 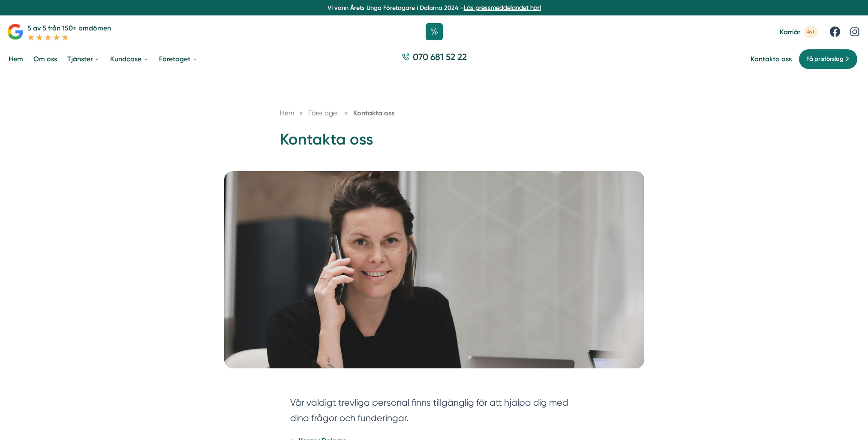 I want to click on nav: Breadcrumb, so click(x=435, y=113).